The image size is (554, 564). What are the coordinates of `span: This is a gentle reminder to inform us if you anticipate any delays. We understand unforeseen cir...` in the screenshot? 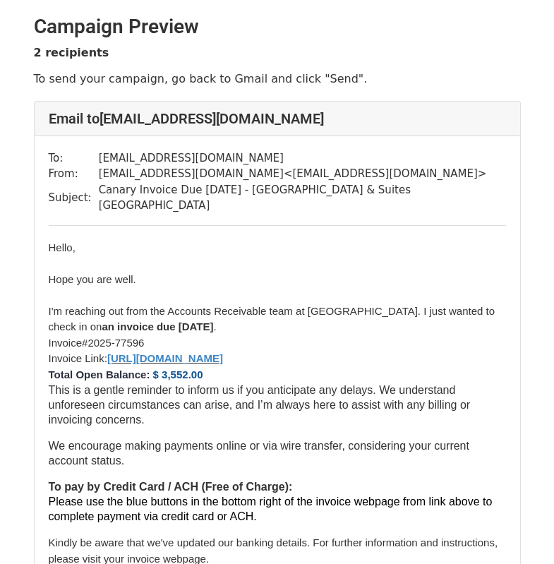 It's located at (260, 404).